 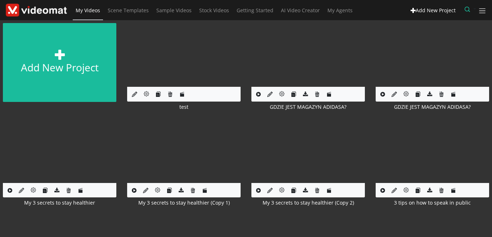 I want to click on div: My 3 secrets to stay healthier (Copy 1), so click(x=184, y=202).